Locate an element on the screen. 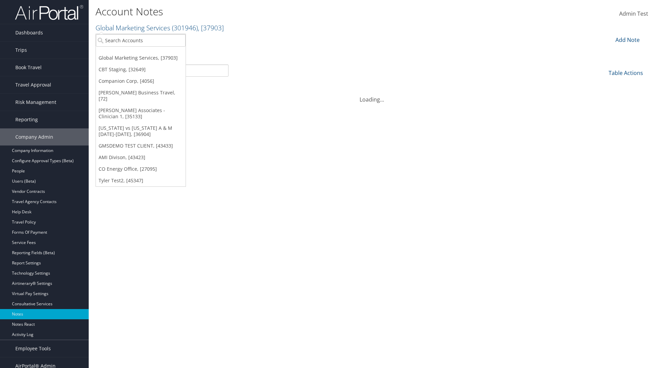  a: Admin Test is located at coordinates (634, 14).